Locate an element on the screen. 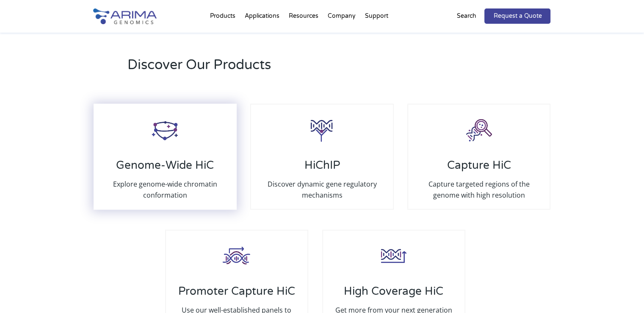  h3: High Coverage HiC is located at coordinates (394, 294).